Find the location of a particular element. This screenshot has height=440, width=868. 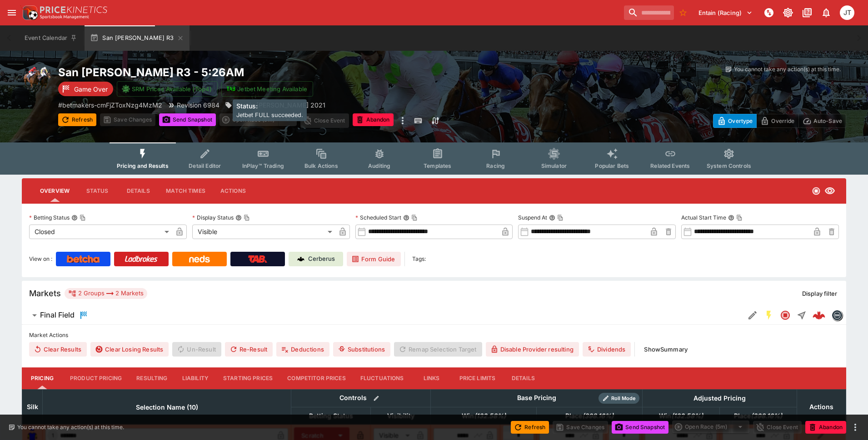

th: Actions is located at coordinates (821, 407).